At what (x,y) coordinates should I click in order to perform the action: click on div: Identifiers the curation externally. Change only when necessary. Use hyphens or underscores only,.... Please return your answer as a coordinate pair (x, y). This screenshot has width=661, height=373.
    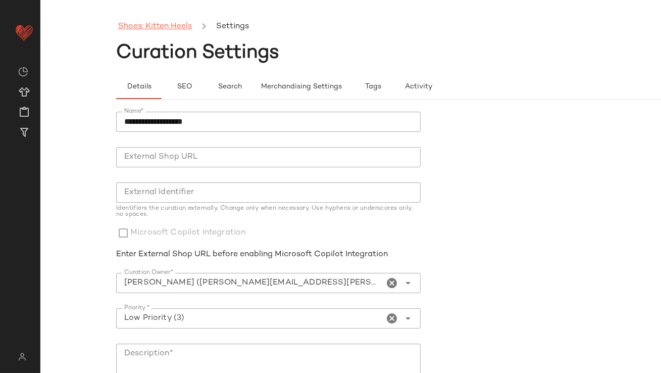
    Looking at the image, I should click on (268, 212).